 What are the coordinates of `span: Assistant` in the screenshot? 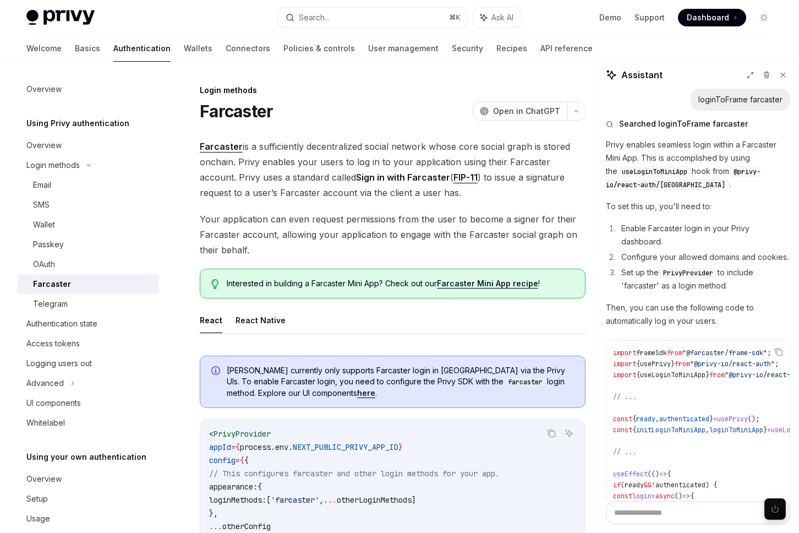 It's located at (642, 75).